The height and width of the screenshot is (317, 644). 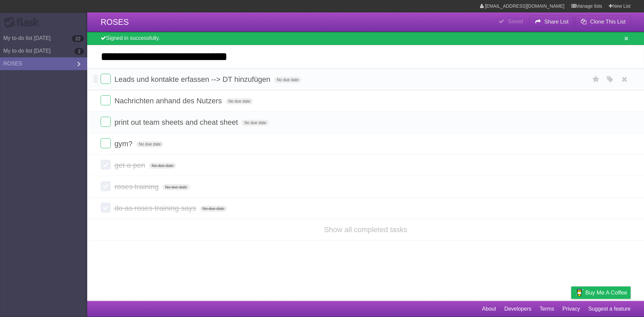 I want to click on a: Buy me a coffee, so click(x=601, y=293).